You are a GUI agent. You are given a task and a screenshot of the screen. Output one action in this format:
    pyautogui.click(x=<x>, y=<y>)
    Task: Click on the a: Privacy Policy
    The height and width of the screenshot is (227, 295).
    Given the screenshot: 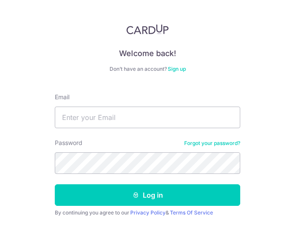 What is the action you would take?
    pyautogui.click(x=148, y=212)
    